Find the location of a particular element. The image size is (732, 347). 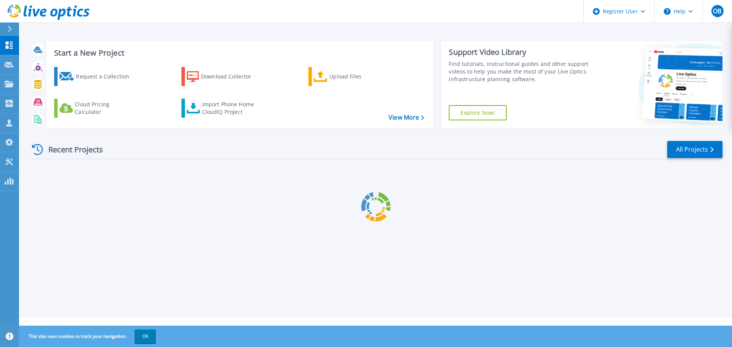

a: Cloud Pricing Calculator is located at coordinates (97, 108).